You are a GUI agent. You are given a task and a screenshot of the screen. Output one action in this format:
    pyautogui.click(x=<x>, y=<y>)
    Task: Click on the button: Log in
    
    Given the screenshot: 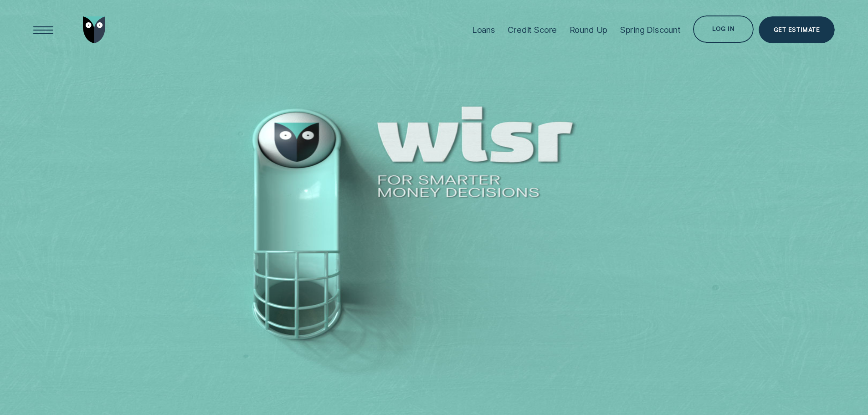 What is the action you would take?
    pyautogui.click(x=723, y=29)
    